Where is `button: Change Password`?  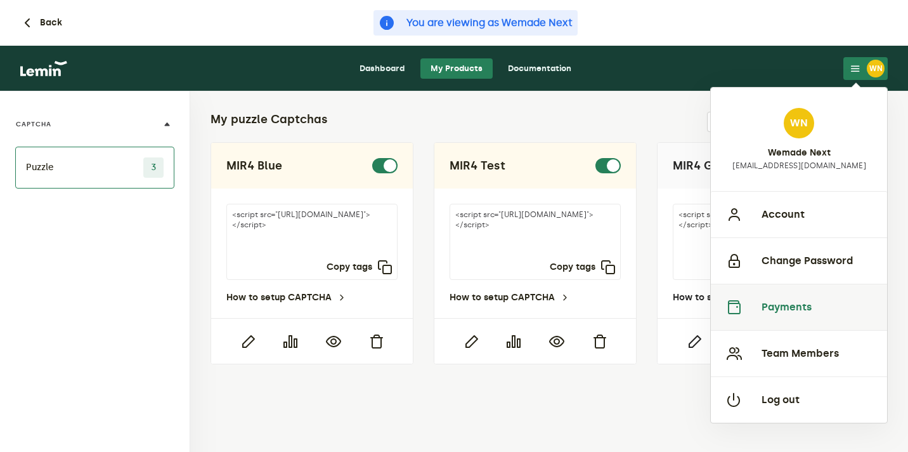 button: Change Password is located at coordinates (799, 260).